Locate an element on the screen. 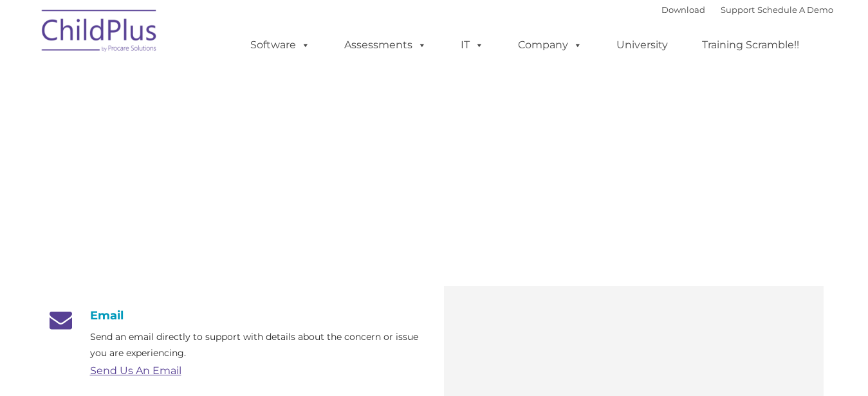 This screenshot has height=396, width=868. a: Support is located at coordinates (737, 10).